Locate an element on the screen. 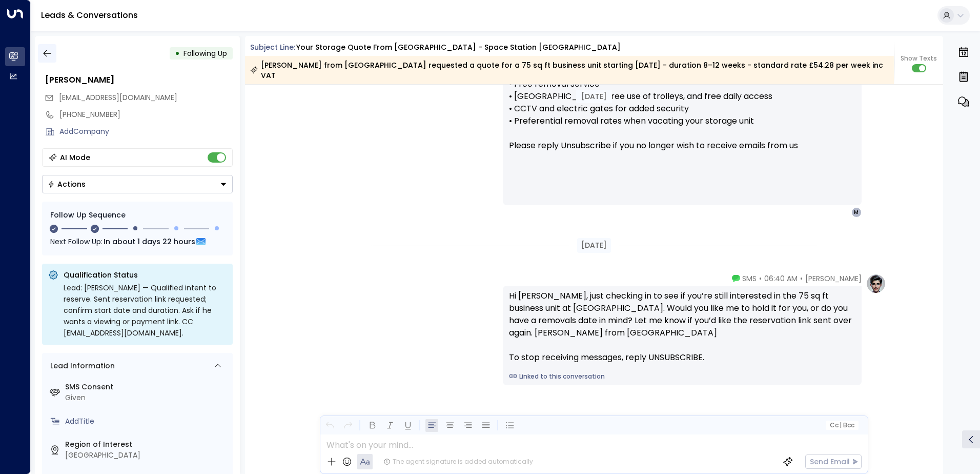  img: profile-logo.png is located at coordinates (876, 284).